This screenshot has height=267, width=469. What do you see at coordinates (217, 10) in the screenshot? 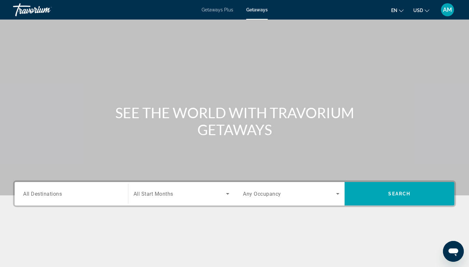
I see `span: Getaways Plus` at bounding box center [217, 10].